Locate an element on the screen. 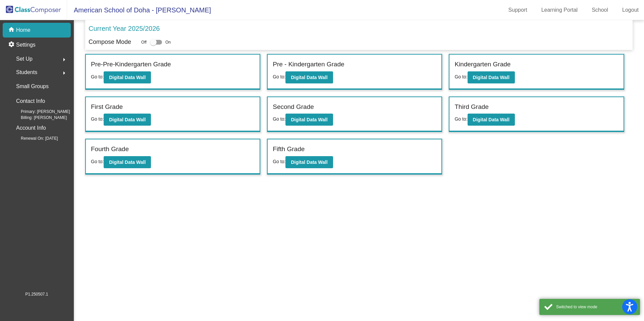 The height and width of the screenshot is (321, 644). p: Home is located at coordinates (23, 30).